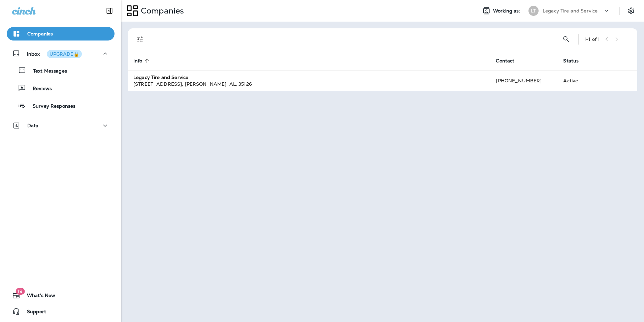  What do you see at coordinates (566, 39) in the screenshot?
I see `button: Search Companies` at bounding box center [566, 39].